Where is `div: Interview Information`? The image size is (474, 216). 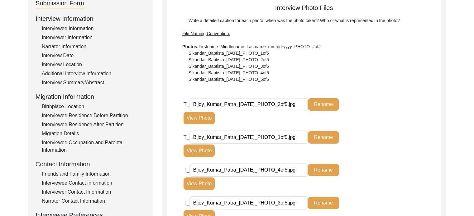
div: Interview Information is located at coordinates (90, 19).